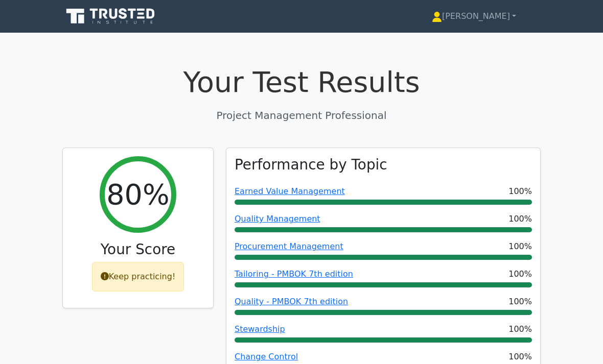 The image size is (603, 364). I want to click on h1: Your Test Results, so click(302, 82).